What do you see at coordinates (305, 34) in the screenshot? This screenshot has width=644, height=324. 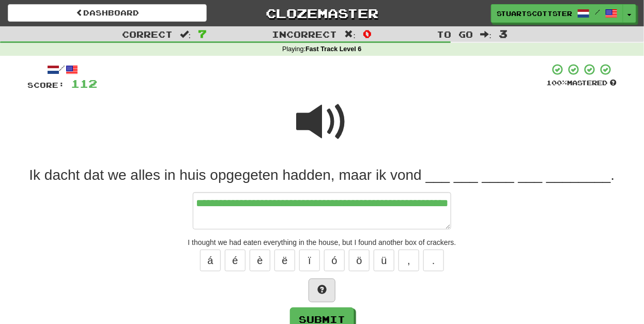 I see `span: Incorrect` at bounding box center [305, 34].